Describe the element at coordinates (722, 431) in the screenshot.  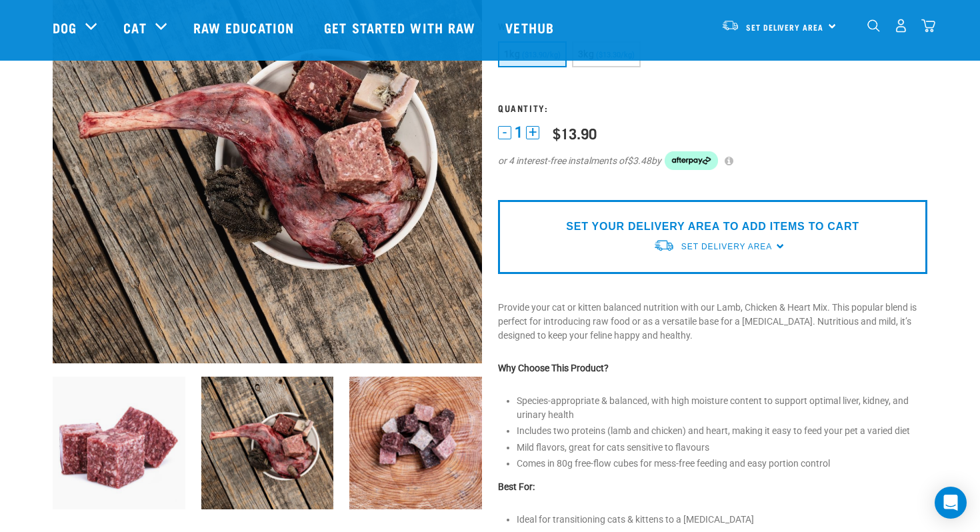
I see `li: Includes two proteins (lamb and chicken) and heart, making it easy to feed your pet a varied diet` at that location.